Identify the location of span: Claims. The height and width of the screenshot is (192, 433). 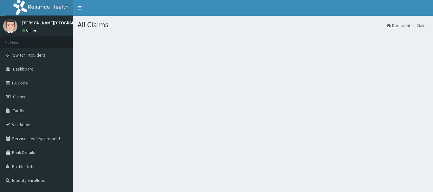
(19, 97).